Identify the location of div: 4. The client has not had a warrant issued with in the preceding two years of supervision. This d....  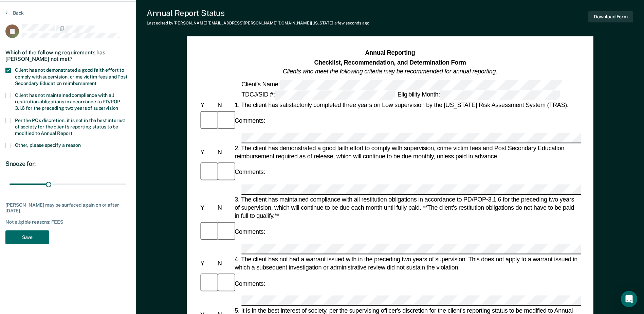
(407, 263).